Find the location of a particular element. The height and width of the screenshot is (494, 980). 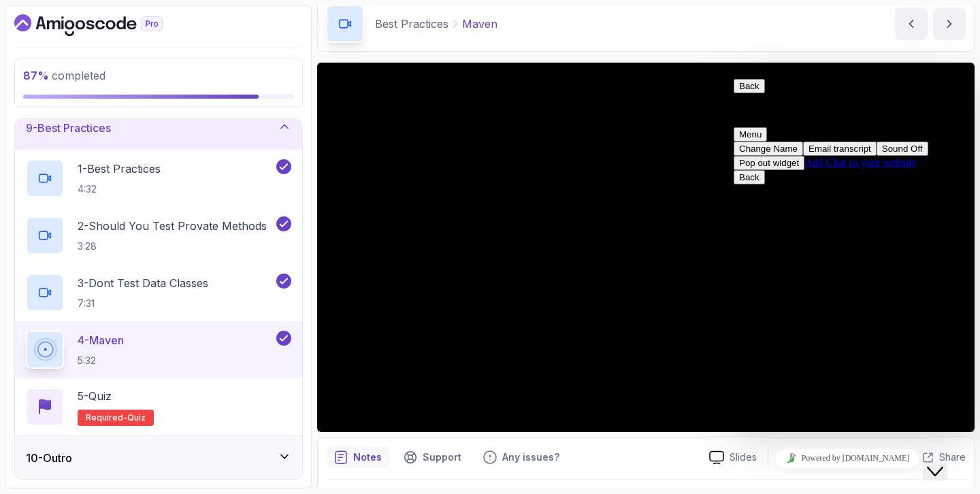

button: Sound Off is located at coordinates (174, 75).